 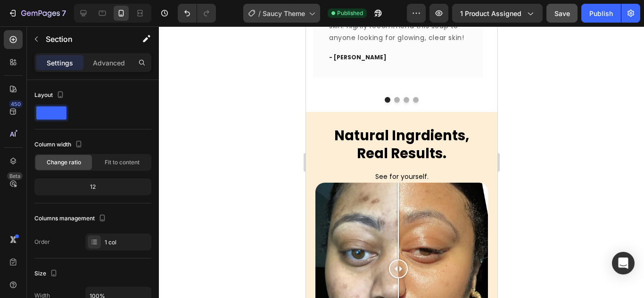 What do you see at coordinates (42, 243) in the screenshot?
I see `div: Order` at bounding box center [42, 243].